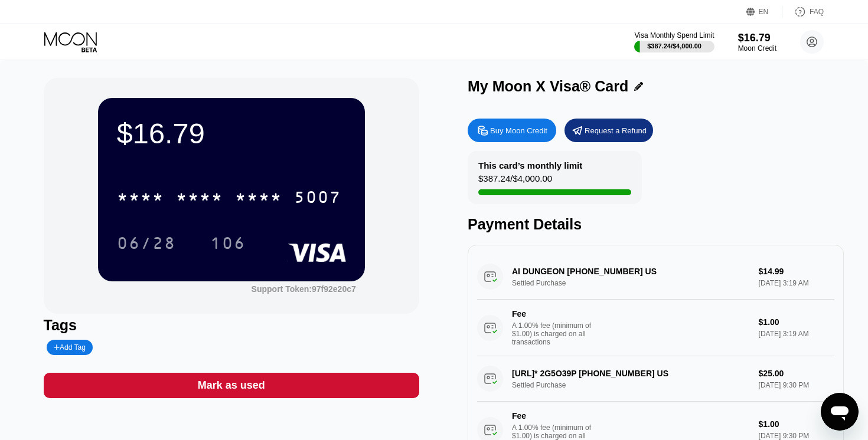 This screenshot has height=440, width=868. What do you see at coordinates (757, 42) in the screenshot?
I see `div: $16.79Moon Credit` at bounding box center [757, 42].